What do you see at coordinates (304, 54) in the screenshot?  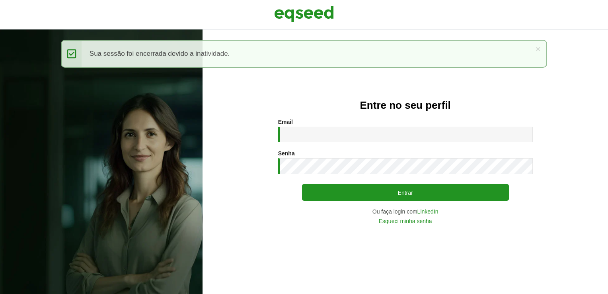 I see `div: Sua sessão foi encerrada devido a inatividade.` at bounding box center [304, 54].